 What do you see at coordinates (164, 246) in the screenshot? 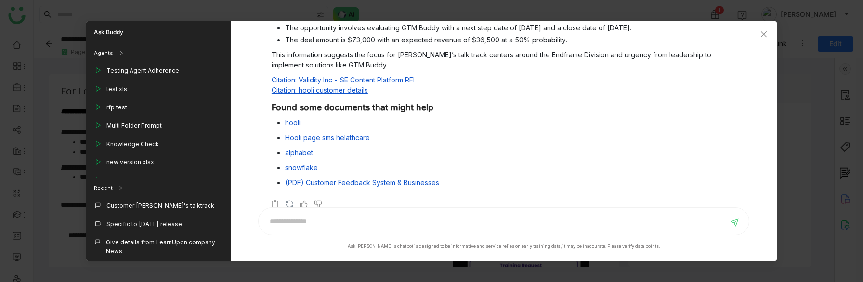
I see `div: Give details from LearnUpon company News` at bounding box center [164, 246].